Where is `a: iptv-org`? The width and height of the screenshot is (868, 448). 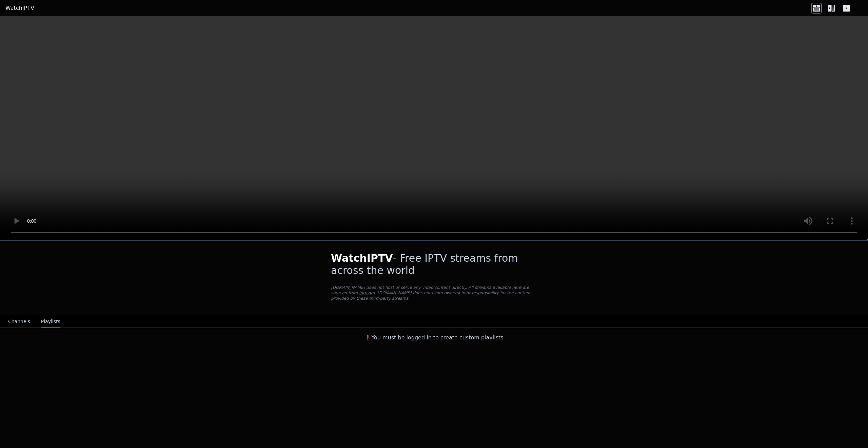 a: iptv-org is located at coordinates (367, 293).